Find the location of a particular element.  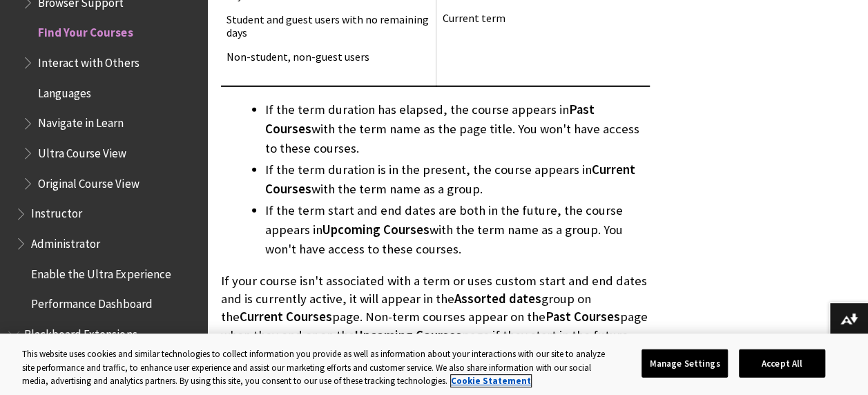

span: Blackboard Extensions is located at coordinates (80, 332).